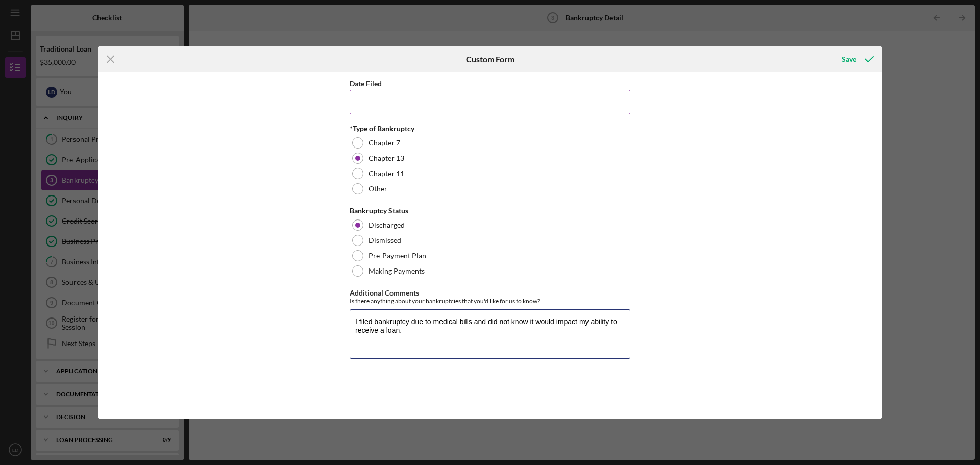 The image size is (980, 465). Describe the element at coordinates (386, 225) in the screenshot. I see `label: Discharged` at that location.